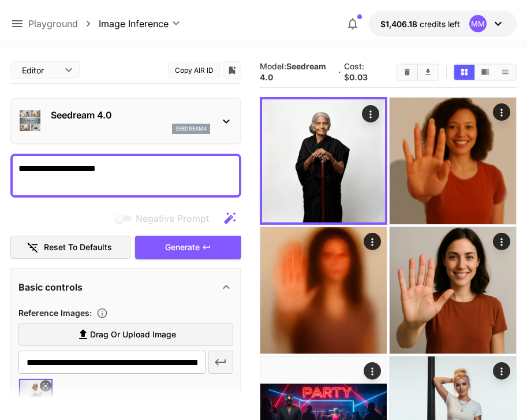 This screenshot has width=527, height=420. What do you see at coordinates (131, 115) in the screenshot?
I see `p: Seedream 4.0` at bounding box center [131, 115].